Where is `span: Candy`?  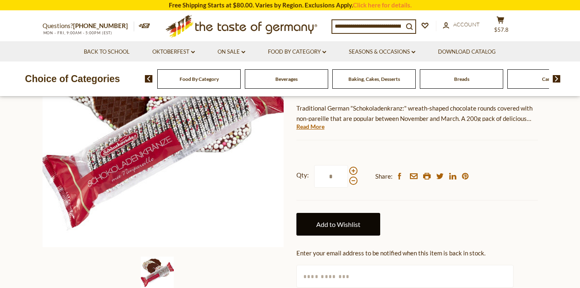
span: Candy is located at coordinates (549, 79).